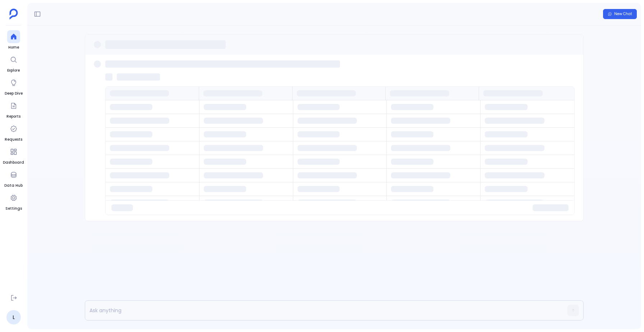  Describe the element at coordinates (14, 317) in the screenshot. I see `a: L` at that location.